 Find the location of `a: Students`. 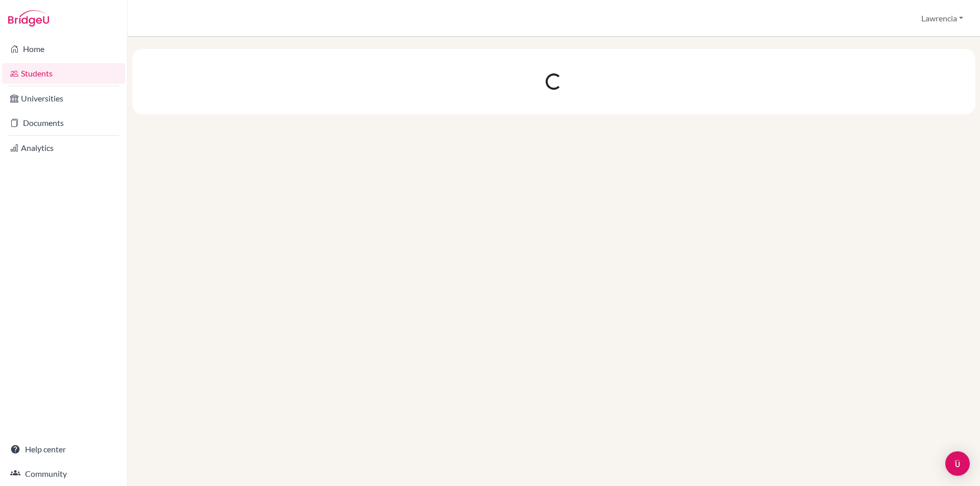

a: Students is located at coordinates (63, 73).